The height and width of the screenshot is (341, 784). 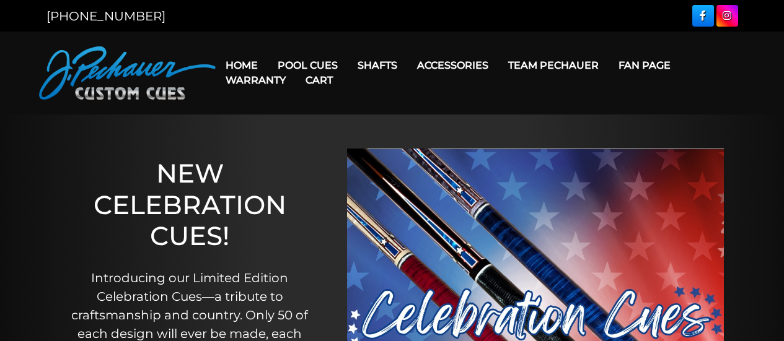 What do you see at coordinates (377, 65) in the screenshot?
I see `a: Shafts` at bounding box center [377, 65].